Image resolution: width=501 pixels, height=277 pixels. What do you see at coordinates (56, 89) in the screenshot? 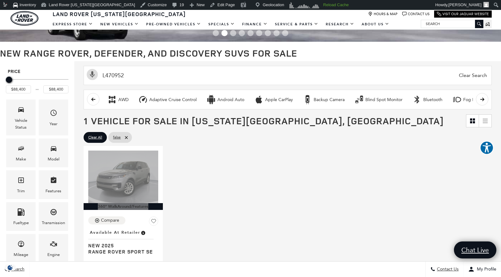
I see `input: Maximum` at bounding box center [56, 89].